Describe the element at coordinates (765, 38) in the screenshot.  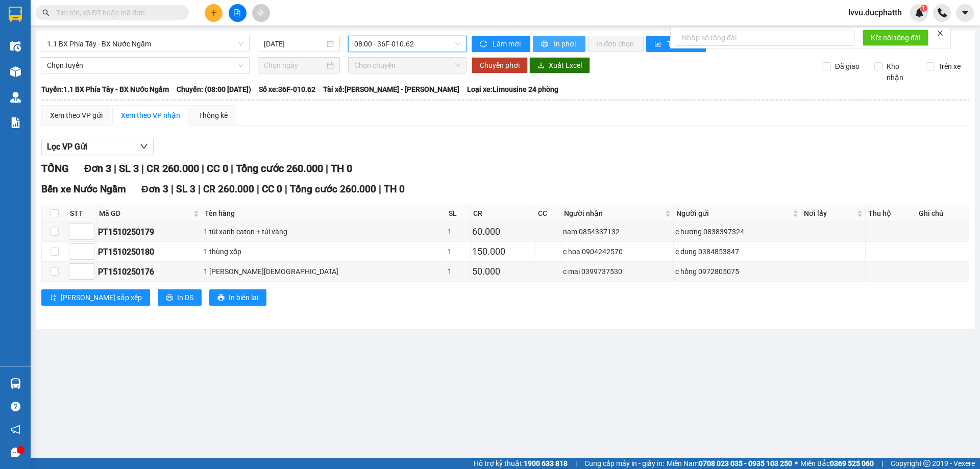
I see `input: Nhập số tổng đài` at that location.